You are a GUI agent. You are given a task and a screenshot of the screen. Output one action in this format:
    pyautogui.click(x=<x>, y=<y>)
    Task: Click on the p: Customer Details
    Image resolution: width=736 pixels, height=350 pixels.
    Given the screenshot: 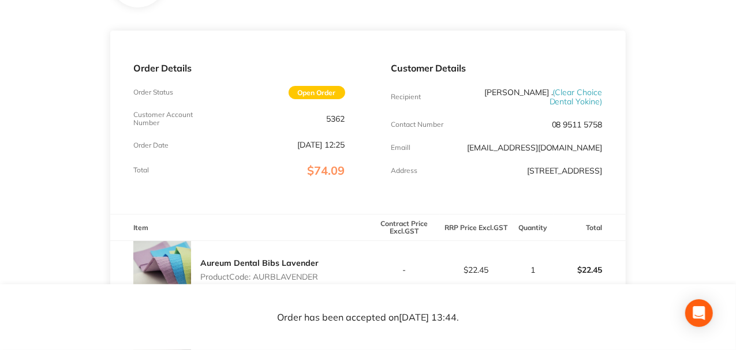 What is the action you would take?
    pyautogui.click(x=497, y=68)
    